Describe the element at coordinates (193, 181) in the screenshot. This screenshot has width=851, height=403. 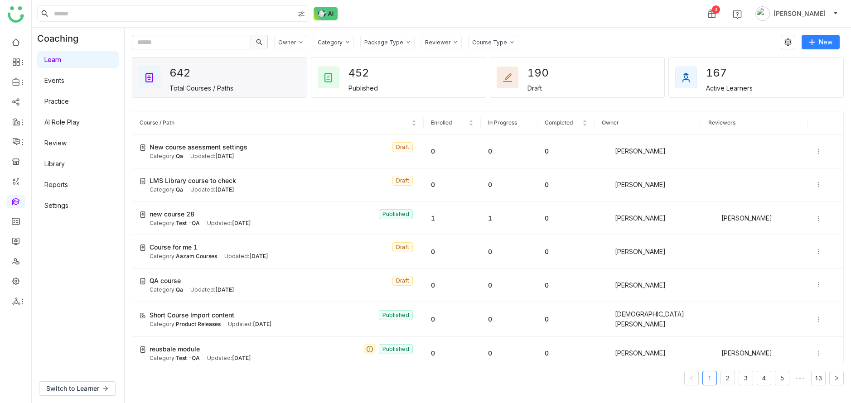
I see `span: LMS Library course to check` at that location.